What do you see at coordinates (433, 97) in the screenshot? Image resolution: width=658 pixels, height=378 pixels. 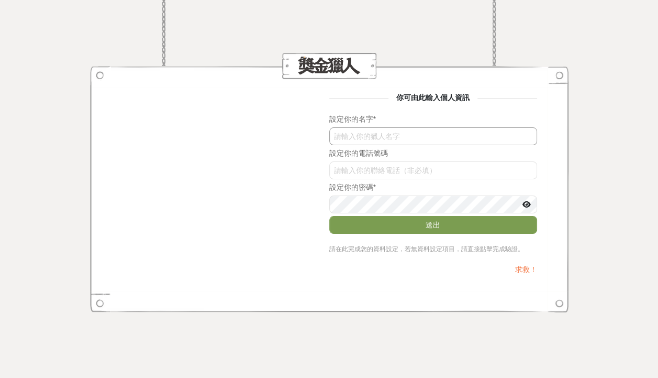 I see `span: 你可由此輸入個人資訊` at bounding box center [433, 97].